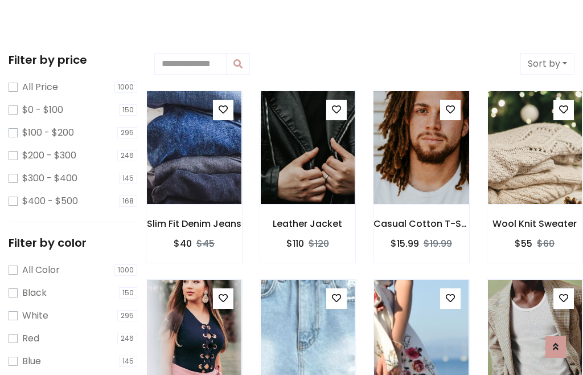  What do you see at coordinates (545, 243) in the screenshot?
I see `del: $60` at bounding box center [545, 243].